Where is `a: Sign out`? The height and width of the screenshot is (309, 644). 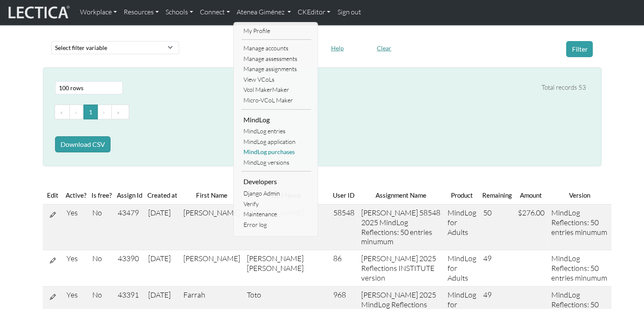 a: Sign out is located at coordinates (349, 12).